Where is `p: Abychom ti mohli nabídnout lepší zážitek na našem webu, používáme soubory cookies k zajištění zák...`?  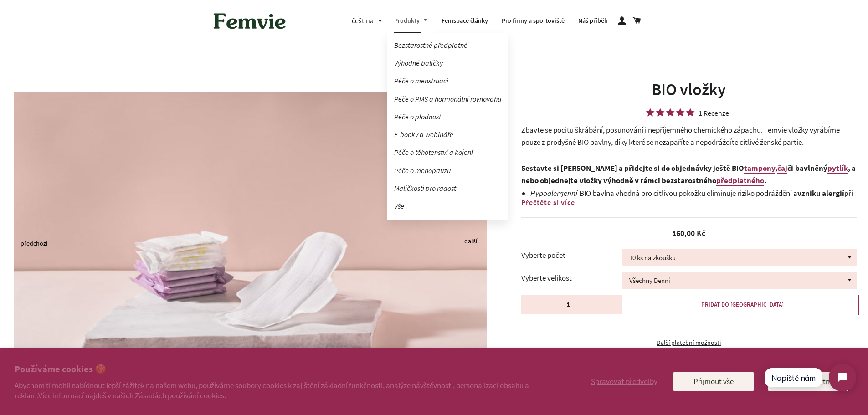
p: Abychom ti mohli nabídnout lepší zážitek na našem webu, používáme soubory cookies k zajištění zák... is located at coordinates (281, 391).